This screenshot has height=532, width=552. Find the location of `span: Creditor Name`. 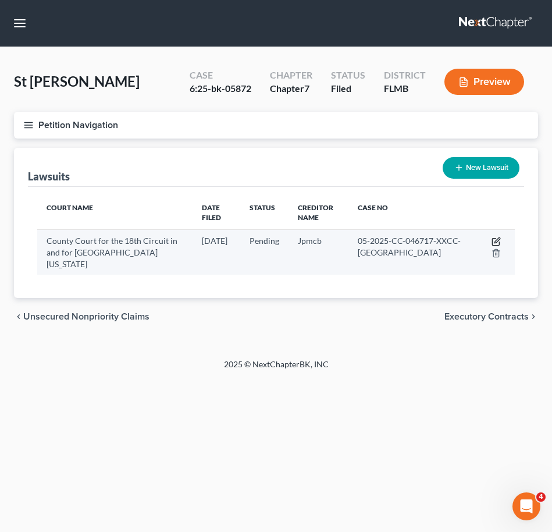

span: Creditor Name is located at coordinates (315, 212).